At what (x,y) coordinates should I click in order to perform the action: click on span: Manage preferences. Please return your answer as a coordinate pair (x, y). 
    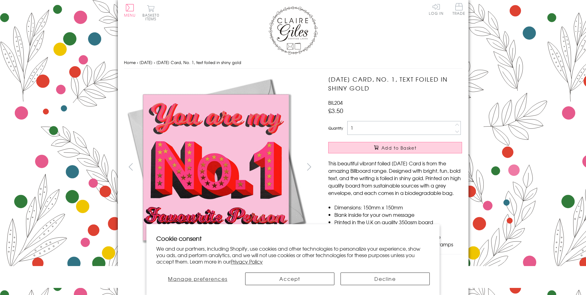
    Looking at the image, I should click on (197, 278).